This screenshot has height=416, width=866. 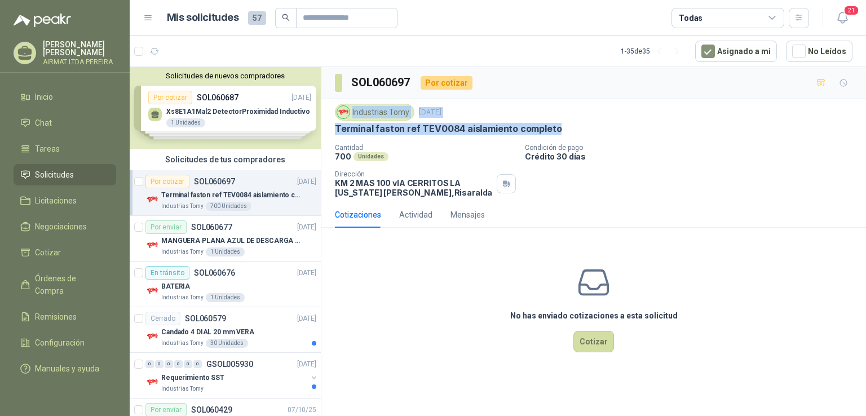 What do you see at coordinates (416, 215) in the screenshot?
I see `div: Actividad` at bounding box center [416, 215].